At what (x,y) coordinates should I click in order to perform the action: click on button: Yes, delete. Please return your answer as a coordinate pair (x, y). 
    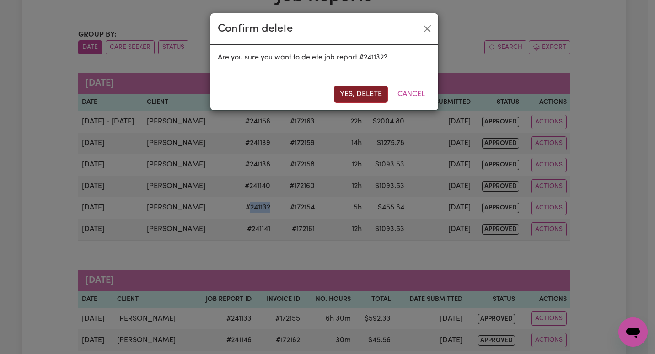
    Looking at the image, I should click on (361, 94).